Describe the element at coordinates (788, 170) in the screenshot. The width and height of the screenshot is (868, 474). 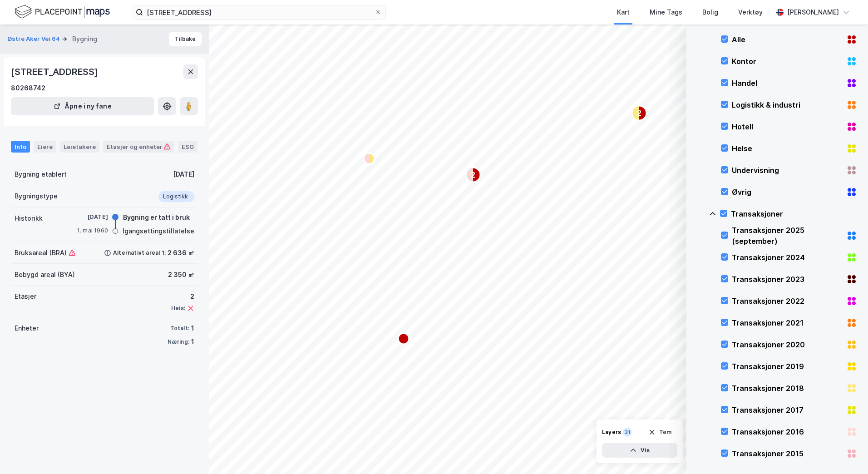
I see `div: Undervisning` at that location.